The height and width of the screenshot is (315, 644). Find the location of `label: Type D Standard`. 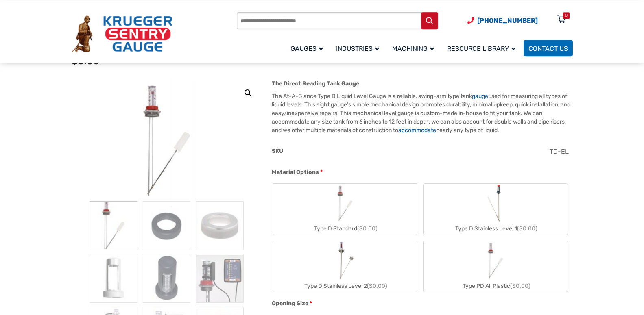

label: Type D Standard is located at coordinates (345, 209).